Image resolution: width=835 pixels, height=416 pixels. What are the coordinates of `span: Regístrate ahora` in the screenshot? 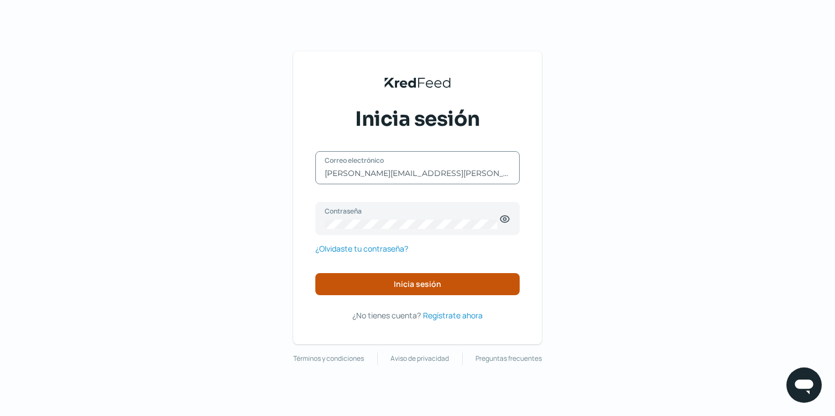 It's located at (453, 315).